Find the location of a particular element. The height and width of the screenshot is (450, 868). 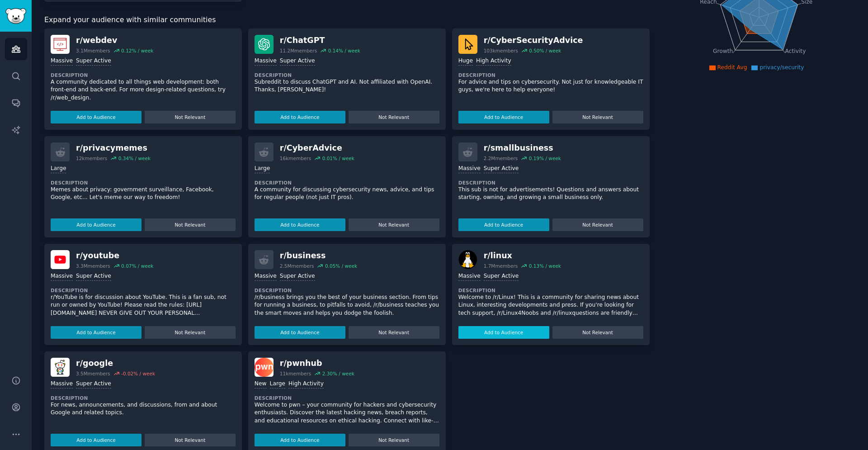

div: -0.02 % / week is located at coordinates (138, 374).